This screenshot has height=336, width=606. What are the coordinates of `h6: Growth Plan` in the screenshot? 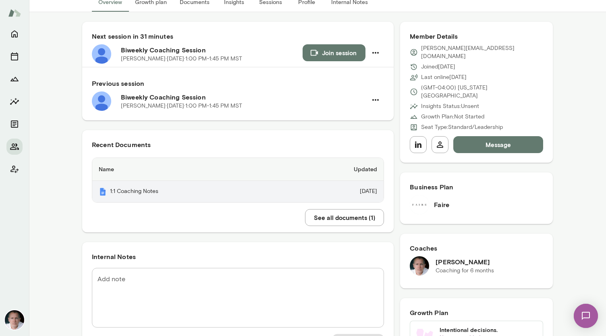 It's located at (476, 313).